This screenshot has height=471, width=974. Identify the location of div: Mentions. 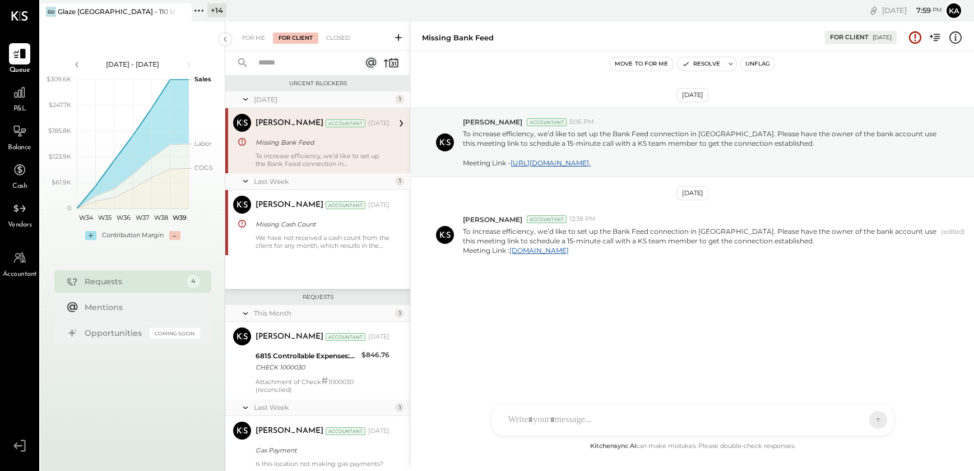
(139, 307).